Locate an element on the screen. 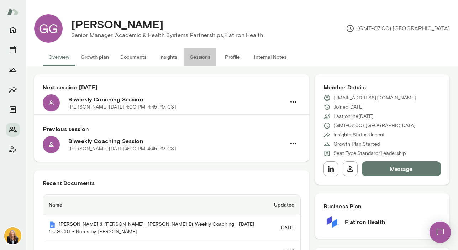  img: Leah Beltz is located at coordinates (13, 236).